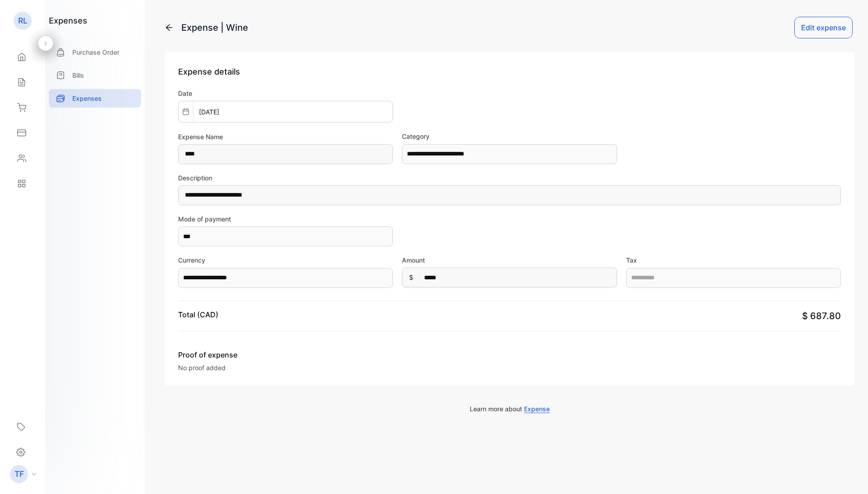  What do you see at coordinates (509, 136) in the screenshot?
I see `label: Category` at bounding box center [509, 136].